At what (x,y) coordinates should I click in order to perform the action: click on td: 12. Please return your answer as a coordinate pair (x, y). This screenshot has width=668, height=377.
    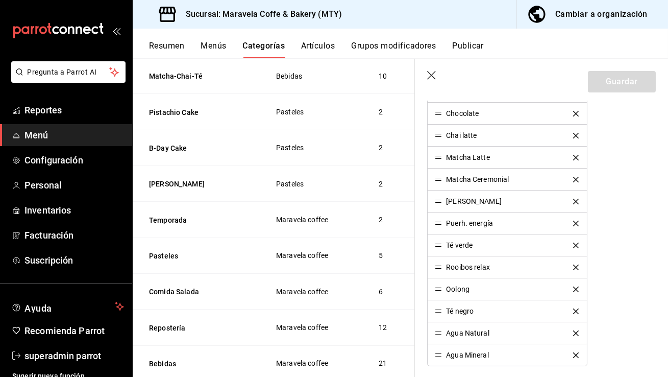
    Looking at the image, I should click on (393, 327).